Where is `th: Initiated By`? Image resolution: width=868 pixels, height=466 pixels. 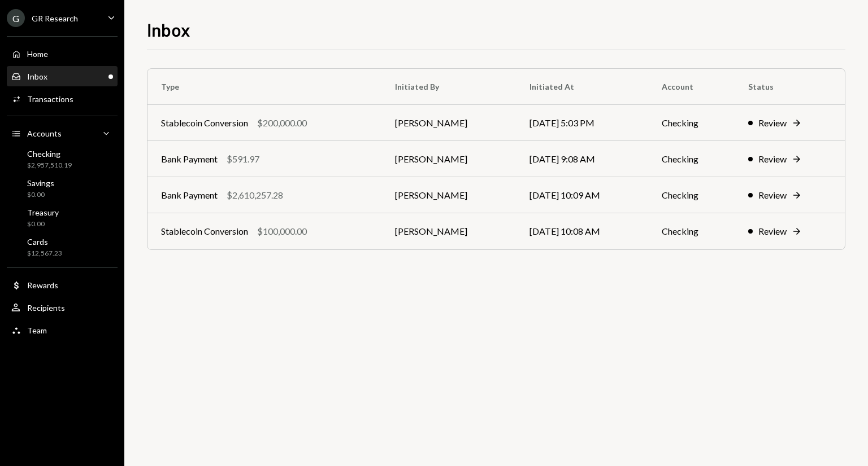
th: Initiated By is located at coordinates (448, 87).